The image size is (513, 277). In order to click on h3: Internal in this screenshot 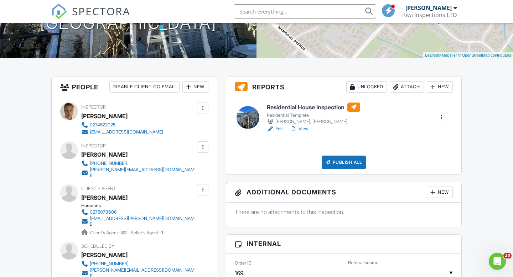, I will do `click(344, 244)`.